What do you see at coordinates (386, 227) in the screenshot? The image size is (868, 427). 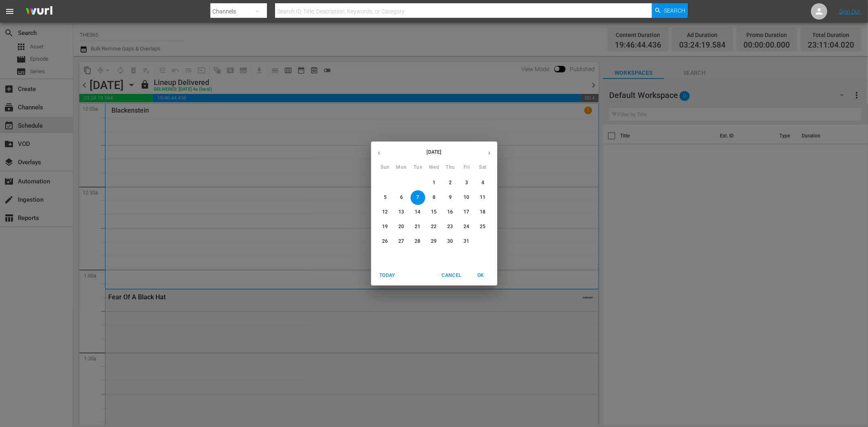 I see `button: 19` at bounding box center [386, 227].